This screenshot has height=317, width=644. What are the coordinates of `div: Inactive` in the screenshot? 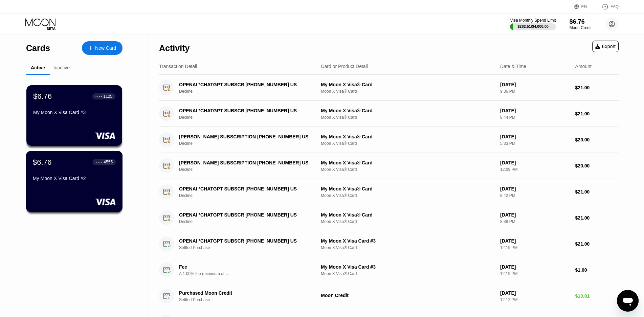 It's located at (62, 68).